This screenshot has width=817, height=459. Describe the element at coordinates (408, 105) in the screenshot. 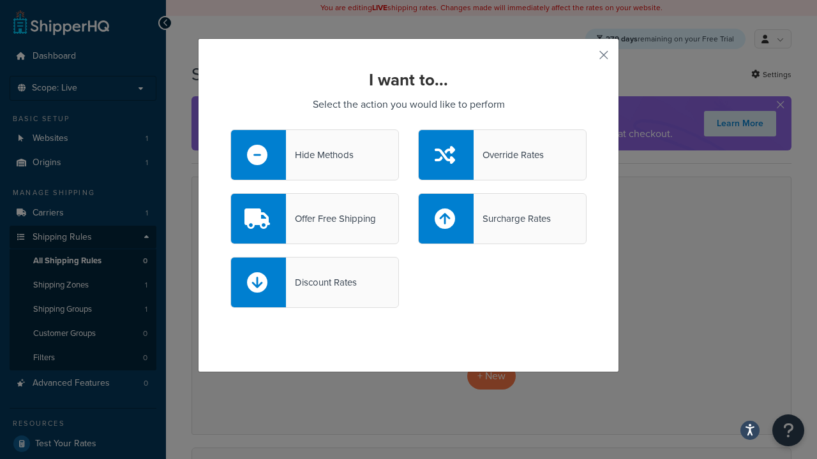

I see `p: Select the action you would like to perform` at that location.